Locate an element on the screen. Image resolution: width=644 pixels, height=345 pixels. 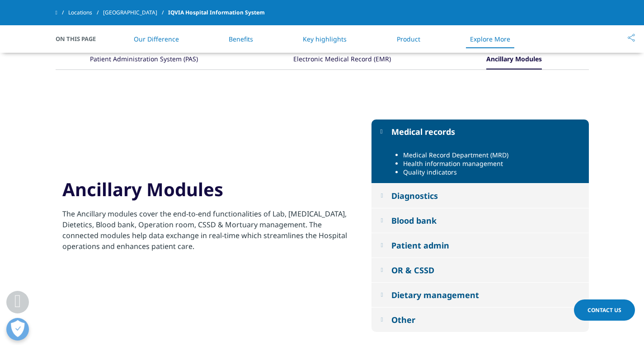
div: Patient admin is located at coordinates (420, 246).